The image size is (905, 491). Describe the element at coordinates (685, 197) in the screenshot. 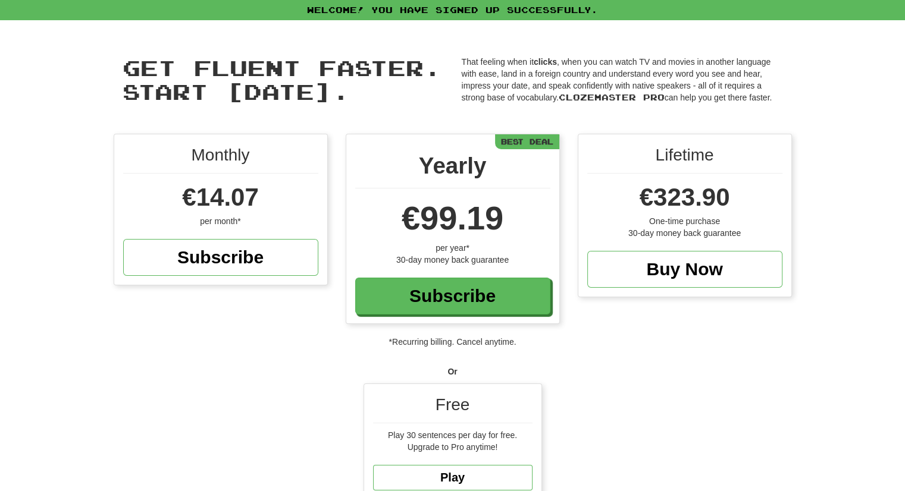

I see `span: €323.90` at that location.